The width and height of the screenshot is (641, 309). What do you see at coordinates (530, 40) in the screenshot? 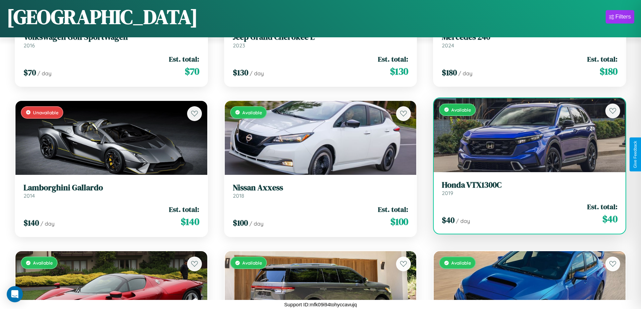
I see `a: Mercedes 2402024` at bounding box center [530, 40].